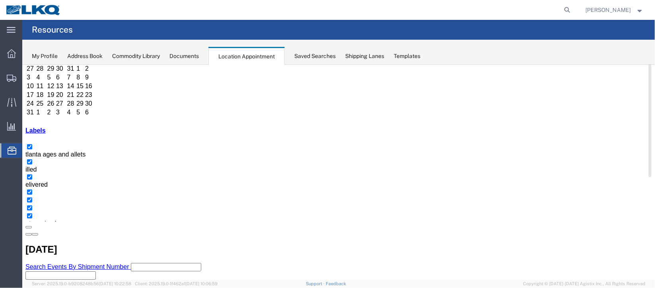  I want to click on span: Search Events By Shipment Number, so click(55, 202).